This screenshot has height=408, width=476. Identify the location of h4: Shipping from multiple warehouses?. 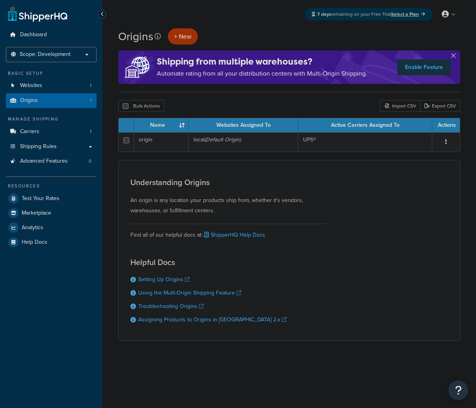
(262, 61).